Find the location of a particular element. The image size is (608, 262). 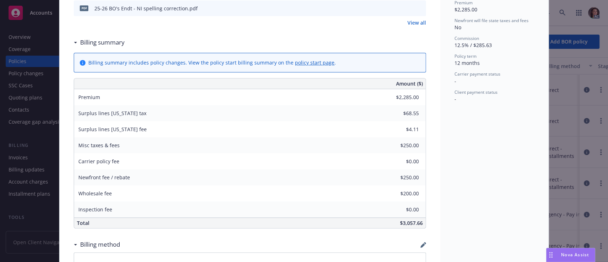

span: 12.5% / $285.63 is located at coordinates (473, 45).